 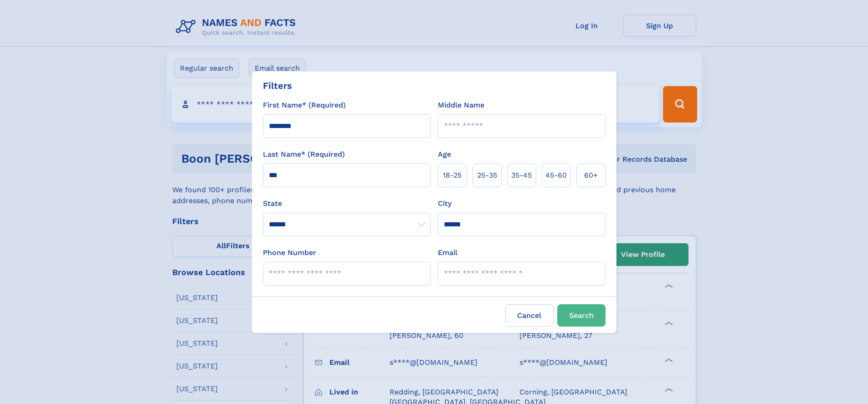 I want to click on label: Email, so click(x=448, y=253).